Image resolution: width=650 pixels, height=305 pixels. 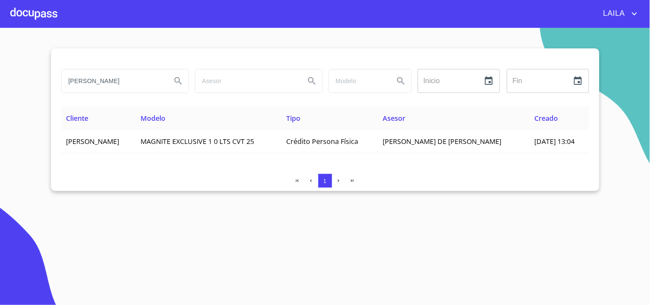 What do you see at coordinates (78, 118) in the screenshot?
I see `span: Cliente` at bounding box center [78, 118].